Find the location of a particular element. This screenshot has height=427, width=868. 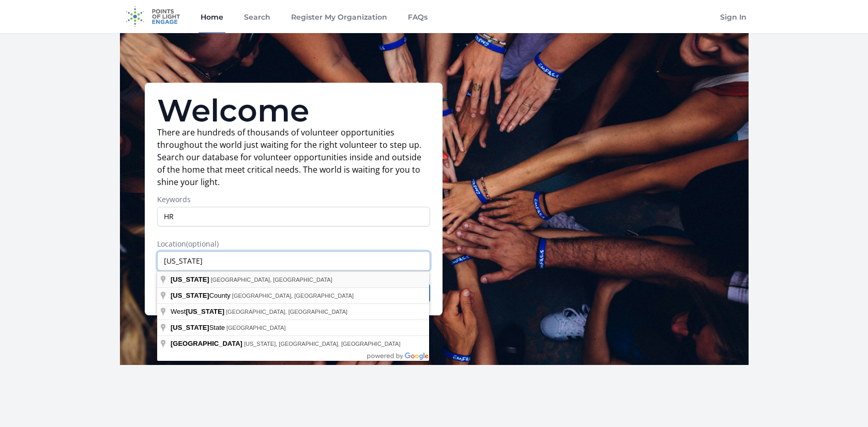

span: West is located at coordinates (198, 311).